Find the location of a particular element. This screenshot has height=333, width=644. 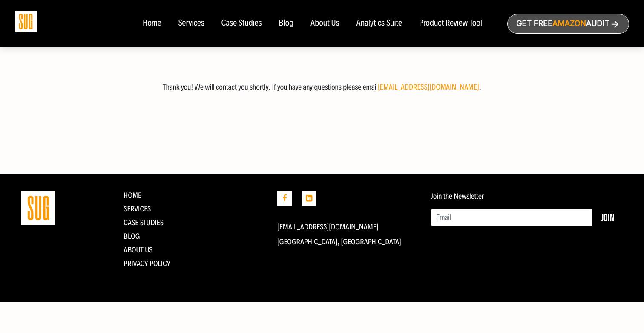

a: Product Review Tool is located at coordinates (451, 24).